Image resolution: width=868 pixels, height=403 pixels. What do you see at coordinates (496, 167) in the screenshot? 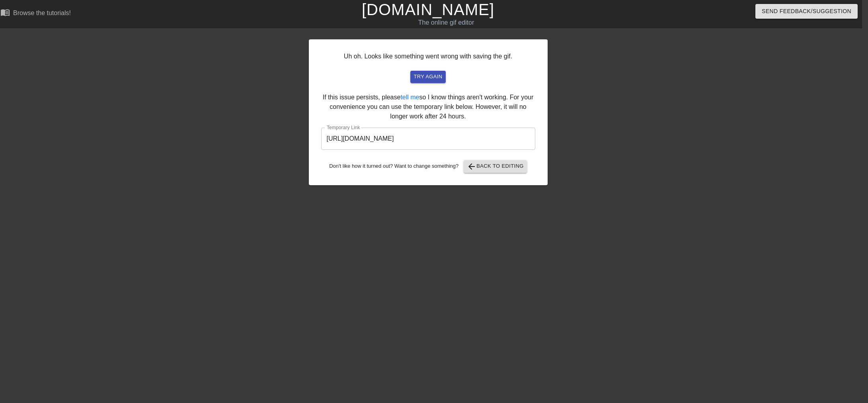
I see `button: Back to Editing` at bounding box center [496, 167].